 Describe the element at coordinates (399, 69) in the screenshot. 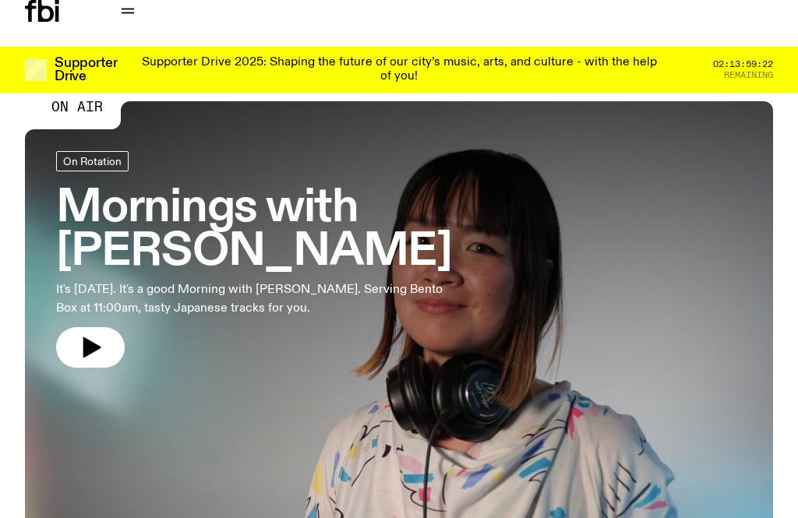

I see `p: Supporter Drive 2025: Shaping the future of our city’s music, arts, and culture - with the help o...` at that location.